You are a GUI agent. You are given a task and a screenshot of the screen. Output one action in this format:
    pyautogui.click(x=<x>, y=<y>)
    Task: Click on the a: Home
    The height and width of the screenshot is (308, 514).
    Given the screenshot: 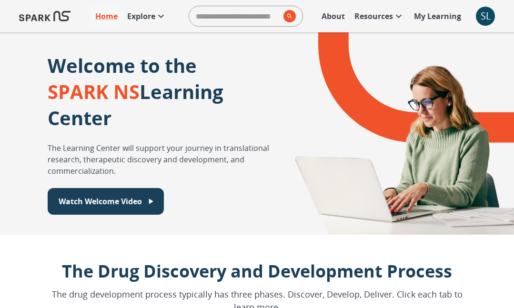 What is the action you would take?
    pyautogui.click(x=106, y=16)
    